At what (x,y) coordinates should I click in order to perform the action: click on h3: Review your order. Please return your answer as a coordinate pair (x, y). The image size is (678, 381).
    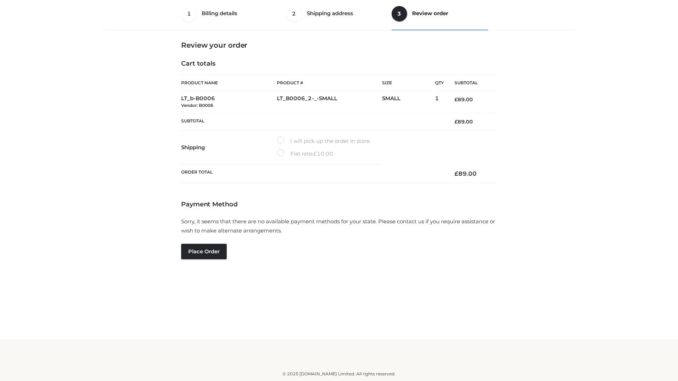
    Looking at the image, I should click on (339, 45).